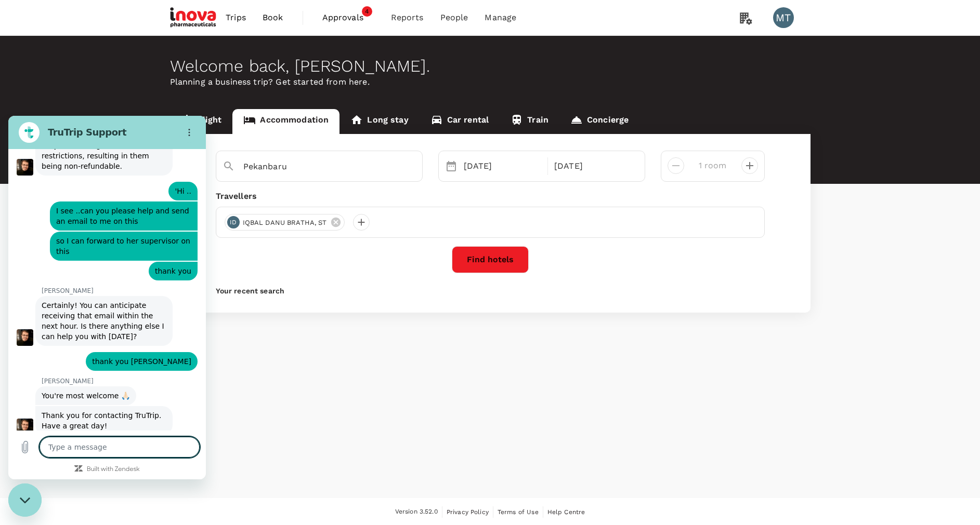 The image size is (980, 525). What do you see at coordinates (96, 305) in the screenshot?
I see `span: Thank you for contacting TruTrip. Have a great day!` at bounding box center [96, 305].